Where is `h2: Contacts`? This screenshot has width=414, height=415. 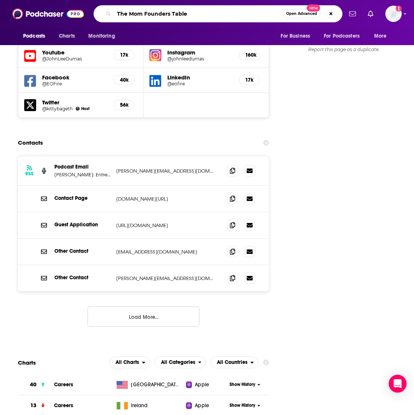
h2: Contacts is located at coordinates (30, 143).